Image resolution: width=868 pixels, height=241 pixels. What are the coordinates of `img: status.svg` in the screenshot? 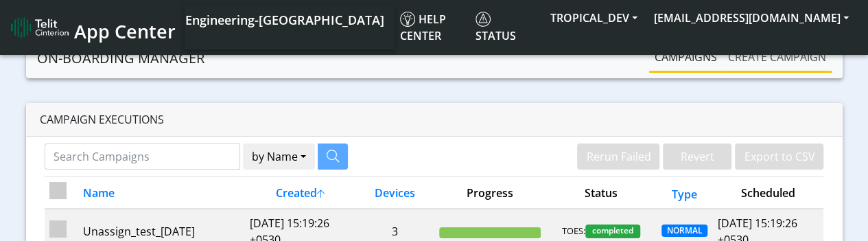 It's located at (483, 19).